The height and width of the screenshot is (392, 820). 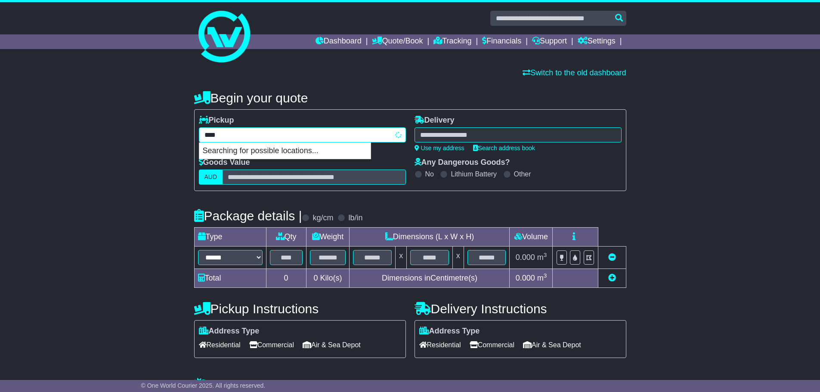 What do you see at coordinates (328, 237) in the screenshot?
I see `td: Weight` at bounding box center [328, 237].